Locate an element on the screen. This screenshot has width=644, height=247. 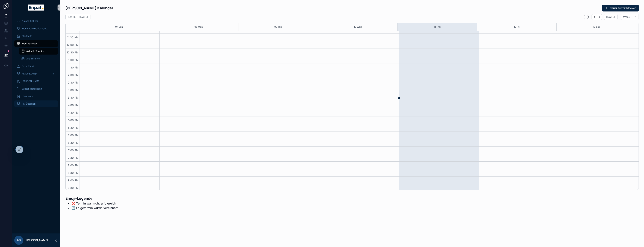
div: 12 Fri is located at coordinates (517, 27).